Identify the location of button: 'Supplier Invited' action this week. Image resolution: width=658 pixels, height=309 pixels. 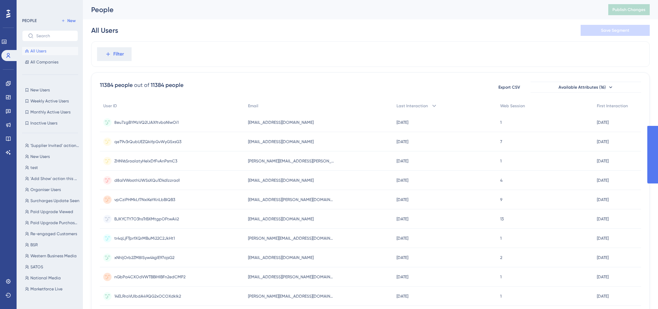
(52, 146).